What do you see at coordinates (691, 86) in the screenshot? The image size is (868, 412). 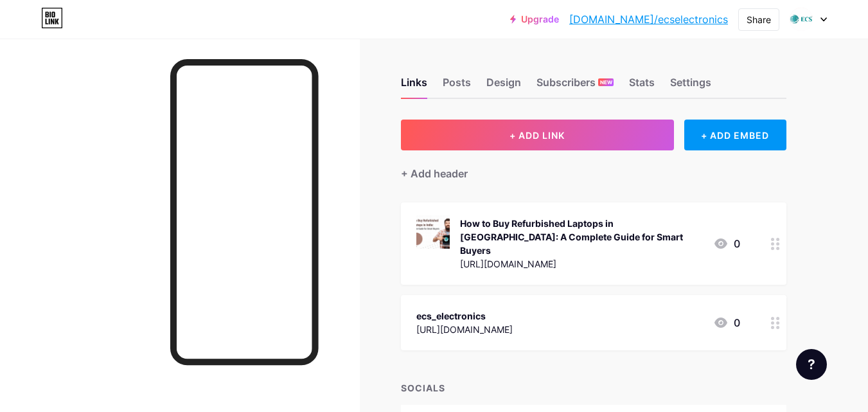 I see `div: Settings` at bounding box center [691, 86].